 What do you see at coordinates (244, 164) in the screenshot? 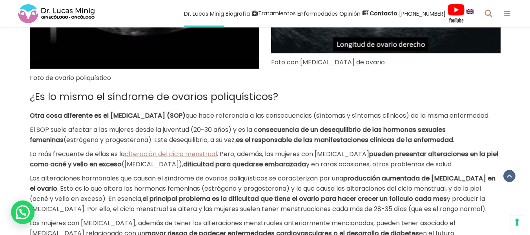
I see `b: dificultad para quedarse embarazada` at bounding box center [244, 164].